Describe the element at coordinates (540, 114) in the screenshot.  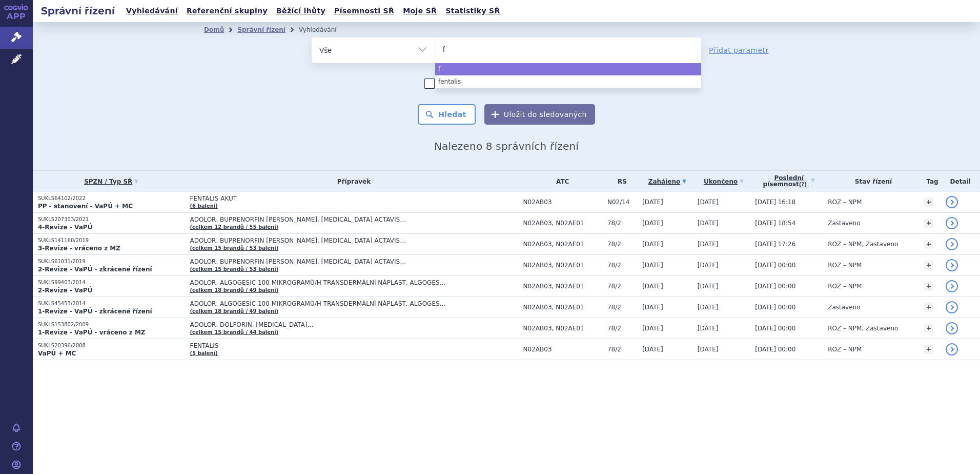
I see `button: Uložit do sledovaných` at that location.